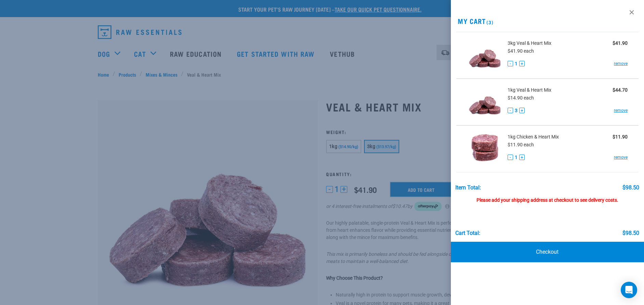  I want to click on span: 1kg Veal & Heart Mix, so click(529, 90).